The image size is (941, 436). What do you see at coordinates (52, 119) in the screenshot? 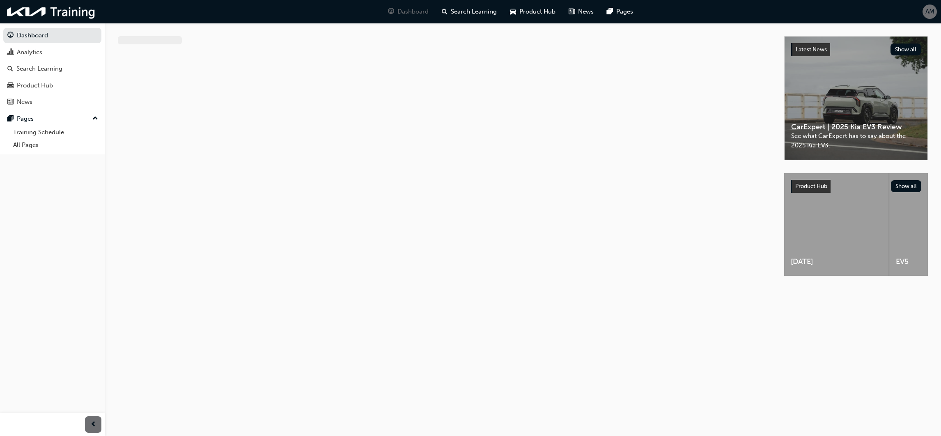
I see `button: Pages` at bounding box center [52, 119].